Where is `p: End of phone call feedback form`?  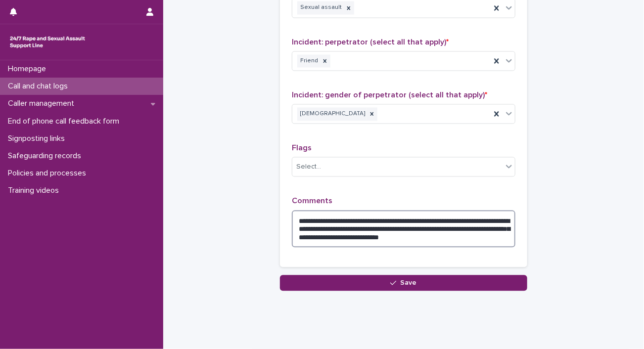 p: End of phone call feedback form is located at coordinates (66, 121).